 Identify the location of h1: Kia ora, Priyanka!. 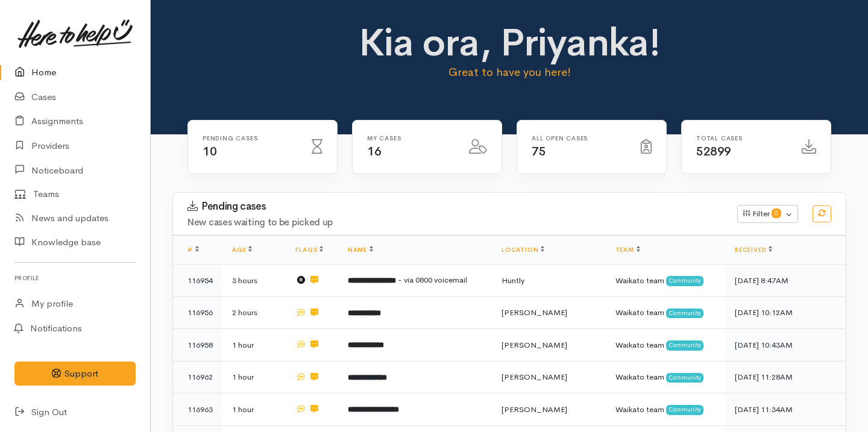
(509, 42).